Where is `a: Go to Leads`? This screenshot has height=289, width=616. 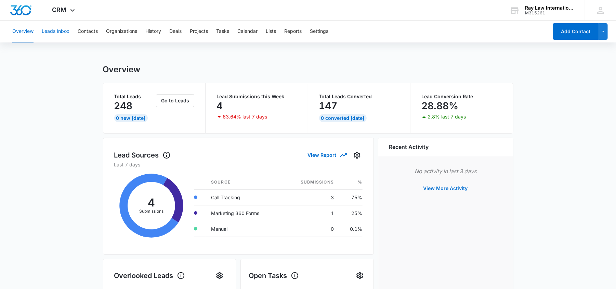
a: Go to Leads is located at coordinates (175, 100).